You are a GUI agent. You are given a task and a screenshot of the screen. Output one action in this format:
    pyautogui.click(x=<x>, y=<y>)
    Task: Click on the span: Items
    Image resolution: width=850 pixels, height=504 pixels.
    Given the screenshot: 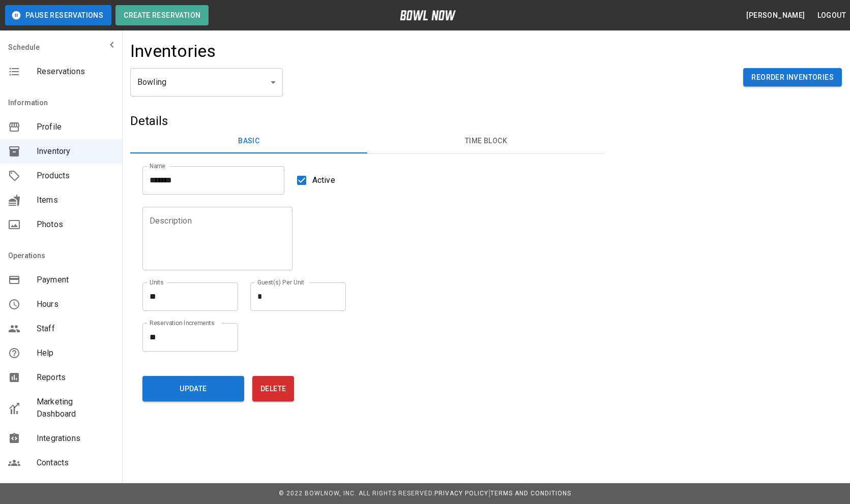 What is the action you would take?
    pyautogui.click(x=75, y=201)
    